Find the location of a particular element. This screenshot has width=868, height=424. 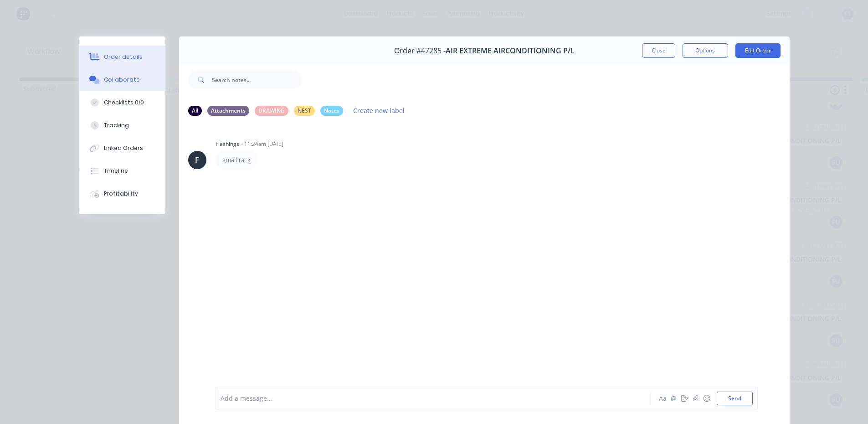

div: Collaborate is located at coordinates (122, 80).